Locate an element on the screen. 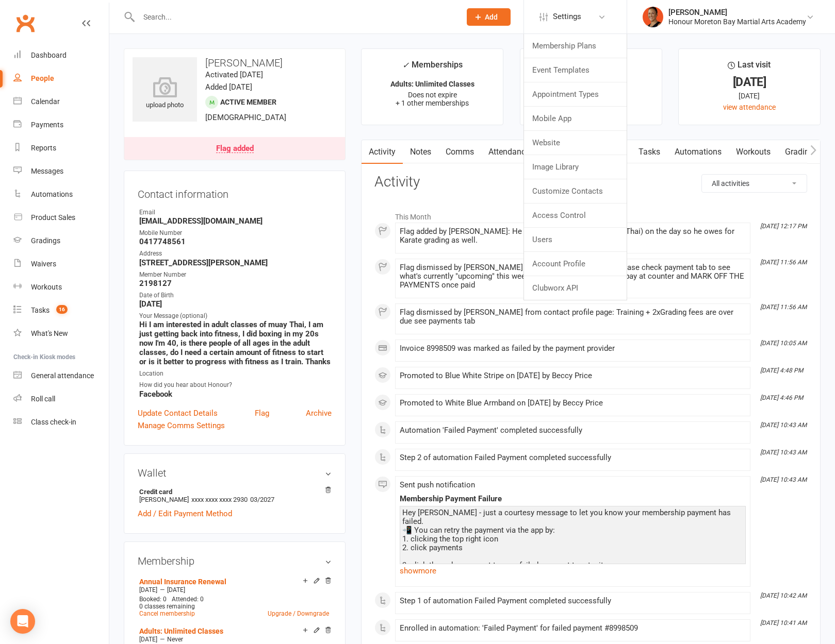 Image resolution: width=835 pixels, height=644 pixels. span: Active member is located at coordinates (248, 102).